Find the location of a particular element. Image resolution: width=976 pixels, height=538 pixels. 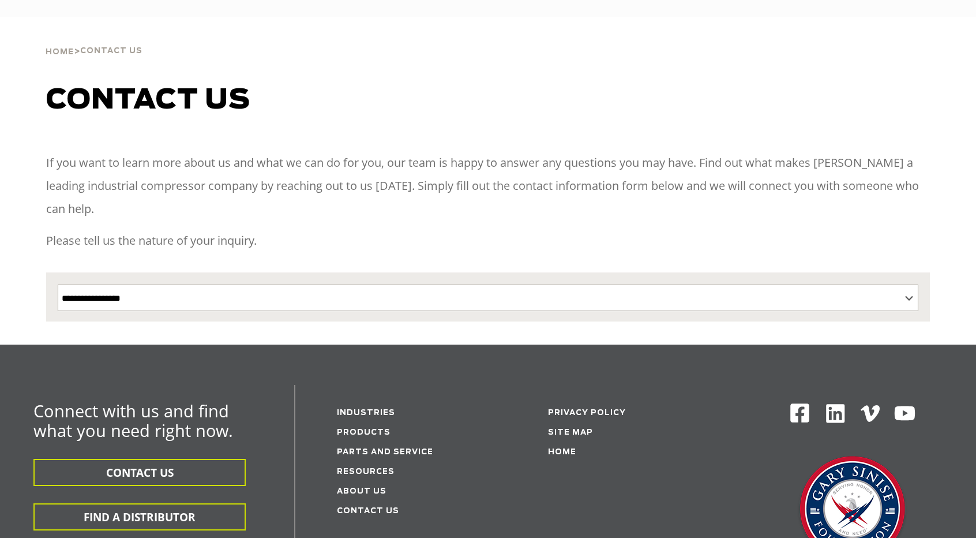

a: Industries is located at coordinates (366, 413).